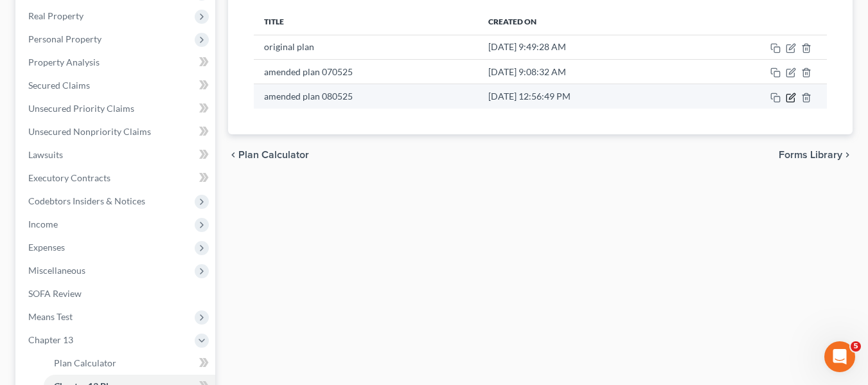 This screenshot has height=385, width=868. I want to click on span: Unsecured Nonpriority Claims, so click(89, 131).